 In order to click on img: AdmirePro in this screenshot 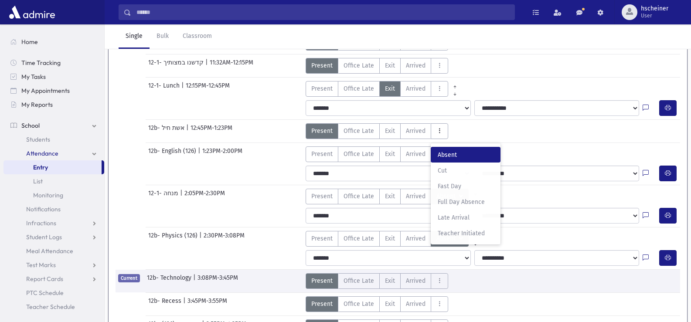, I will do `click(32, 12)`.